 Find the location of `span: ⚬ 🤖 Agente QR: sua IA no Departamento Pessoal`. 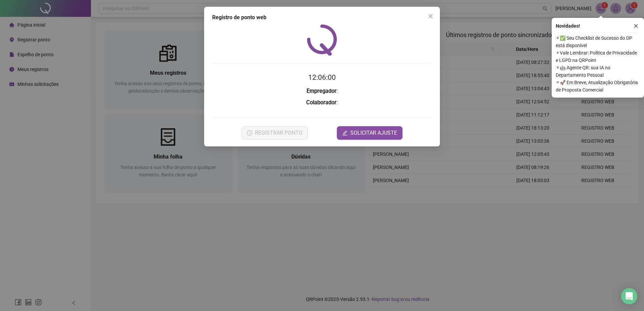

span: ⚬ 🤖 Agente QR: sua IA no Departamento Pessoal is located at coordinates (598, 71).